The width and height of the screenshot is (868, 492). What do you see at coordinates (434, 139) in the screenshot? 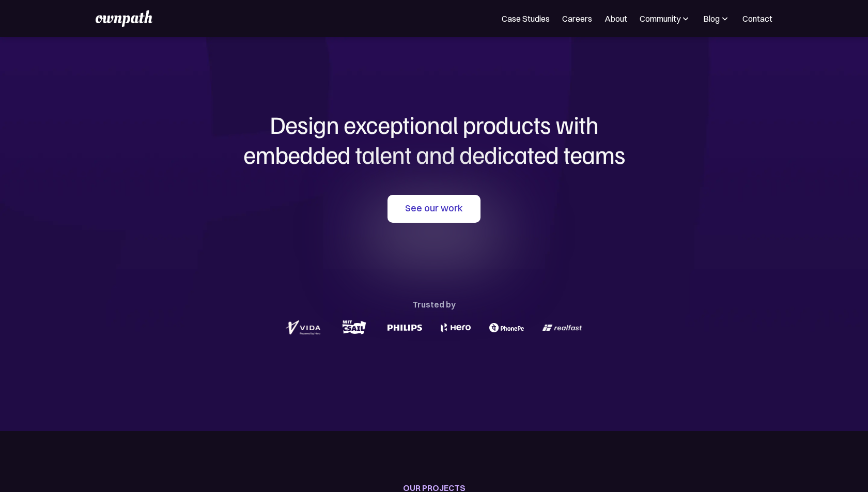
I see `h1: Design exceptional products with embedded talent and dedicated teams` at bounding box center [434, 139].